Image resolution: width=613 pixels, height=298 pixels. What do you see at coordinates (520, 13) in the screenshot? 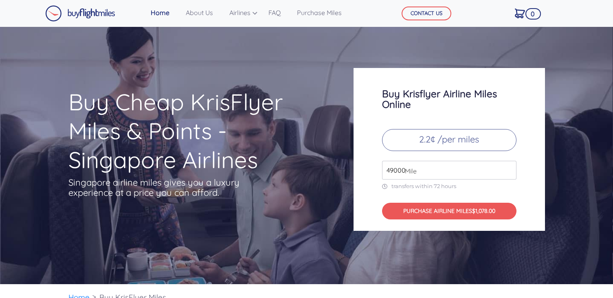
I see `a: 0` at bounding box center [520, 13].